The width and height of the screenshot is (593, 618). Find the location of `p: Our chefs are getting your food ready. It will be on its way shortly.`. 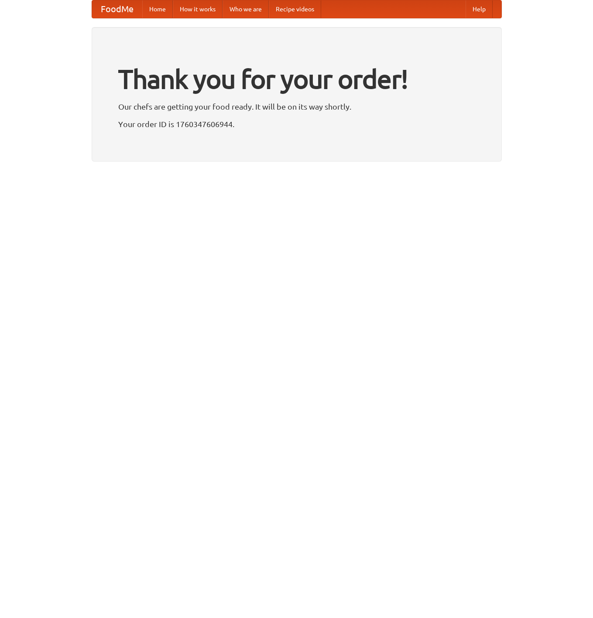

p: Our chefs are getting your food ready. It will be on its way shortly. is located at coordinates (297, 107).